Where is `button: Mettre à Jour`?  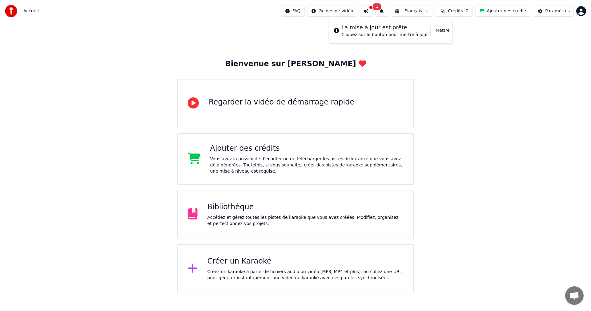
button: Mettre à Jour is located at coordinates (450, 30).